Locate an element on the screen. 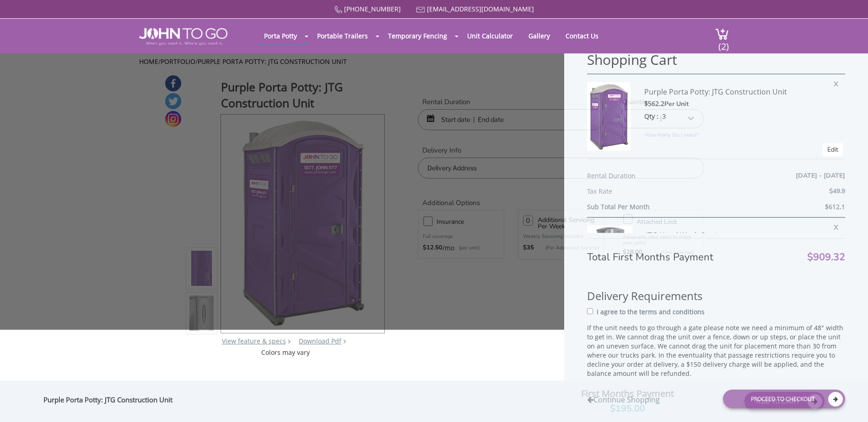 The image size is (868, 422). img: Mail is located at coordinates (421, 10).